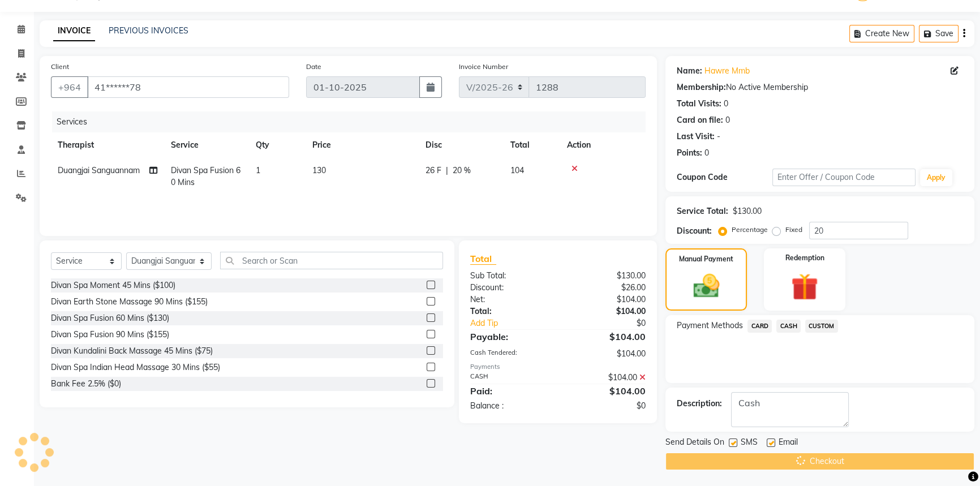  What do you see at coordinates (135, 367) in the screenshot?
I see `div: Divan Spa Indian Head Massage 30 Mins ($55)` at bounding box center [135, 367].